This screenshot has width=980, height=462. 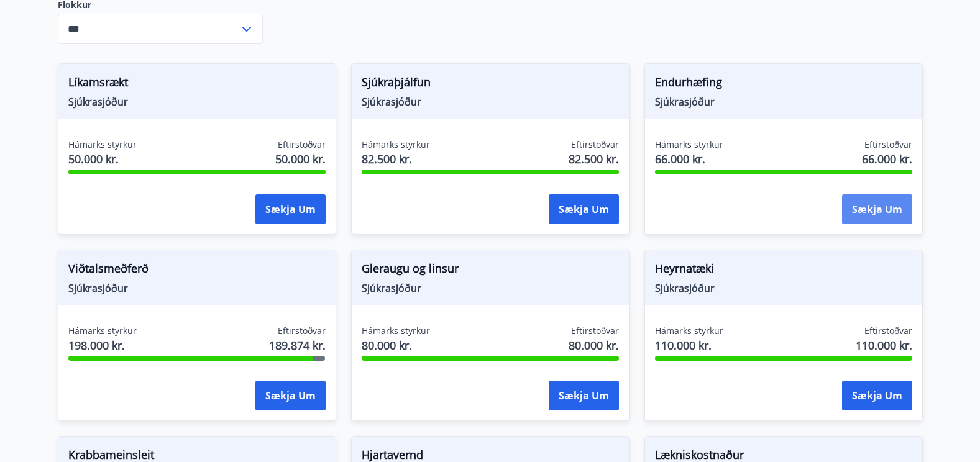 I want to click on span: Heyrnatæki, so click(x=784, y=271).